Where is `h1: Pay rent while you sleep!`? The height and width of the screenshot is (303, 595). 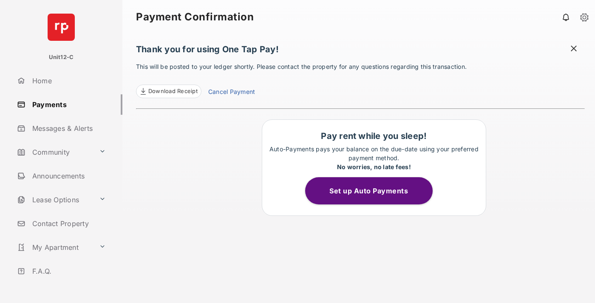 h1: Pay rent while you sleep! is located at coordinates (374, 136).